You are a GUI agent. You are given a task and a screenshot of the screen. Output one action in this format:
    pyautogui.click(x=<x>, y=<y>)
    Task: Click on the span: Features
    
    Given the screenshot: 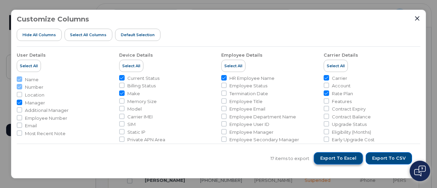 What is the action you would take?
    pyautogui.click(x=342, y=101)
    